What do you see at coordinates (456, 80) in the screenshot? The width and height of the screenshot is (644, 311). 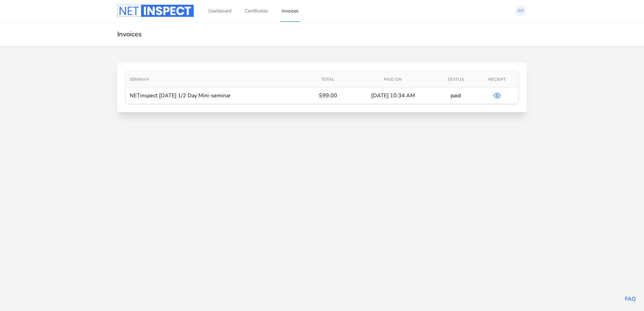 I see `span: Status` at bounding box center [456, 80].